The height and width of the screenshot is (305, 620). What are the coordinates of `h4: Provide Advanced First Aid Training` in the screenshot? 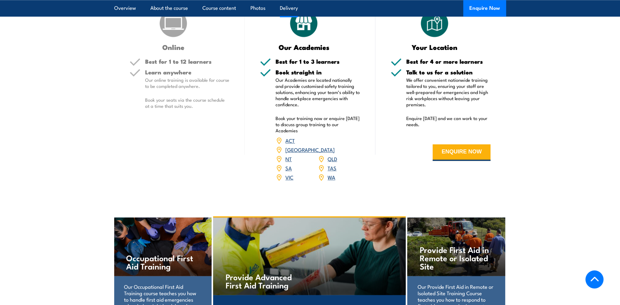 It's located at (261, 281).